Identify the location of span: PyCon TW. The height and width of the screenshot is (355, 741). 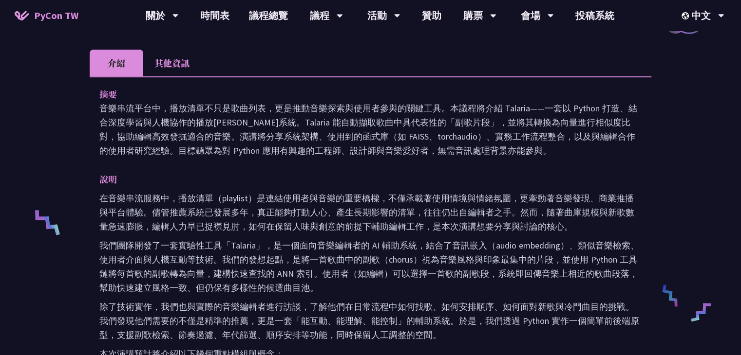
(56, 16).